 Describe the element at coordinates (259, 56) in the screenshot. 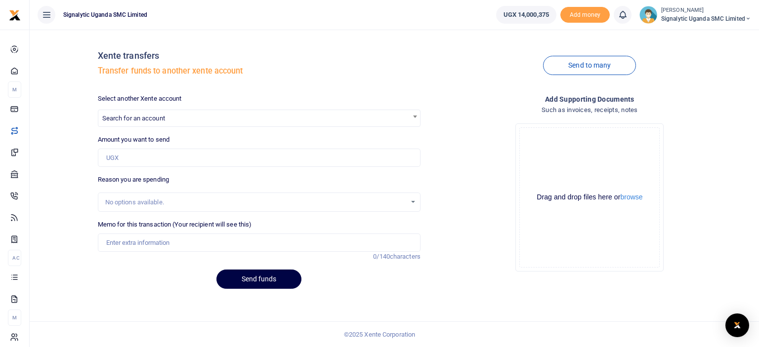

I see `h4: Xente transfers` at that location.